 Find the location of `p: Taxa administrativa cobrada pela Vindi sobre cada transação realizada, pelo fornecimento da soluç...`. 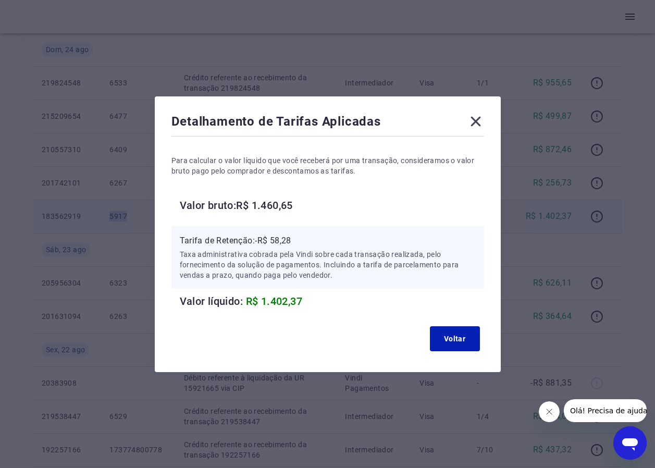

p: Taxa administrativa cobrada pela Vindi sobre cada transação realizada, pelo fornecimento da soluç... is located at coordinates (328, 265).